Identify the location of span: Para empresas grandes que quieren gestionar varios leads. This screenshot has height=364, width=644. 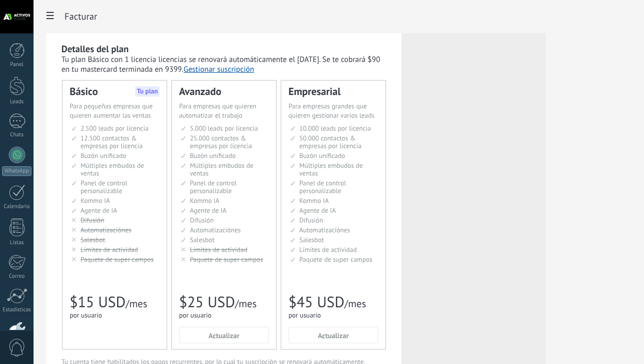
(332, 111).